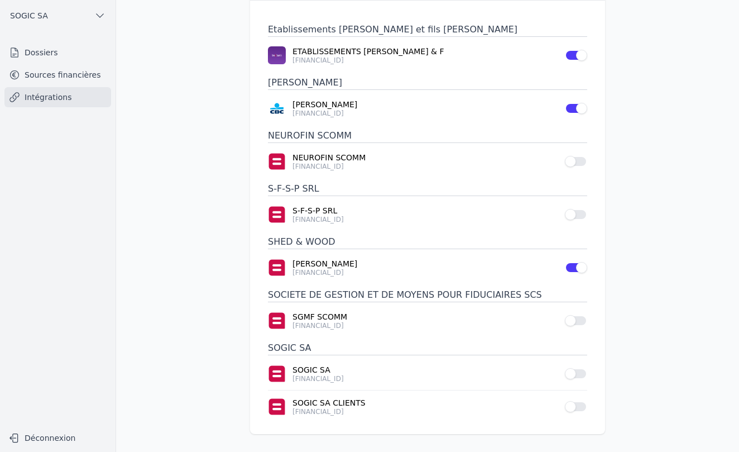  What do you see at coordinates (58, 16) in the screenshot?
I see `button: SOGIC SA` at bounding box center [58, 16].